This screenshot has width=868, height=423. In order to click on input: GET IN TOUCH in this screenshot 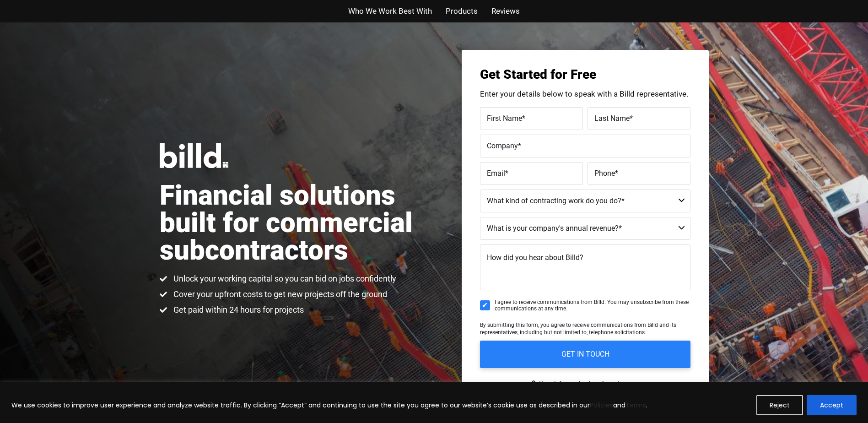, I will do `click(586, 354)`.